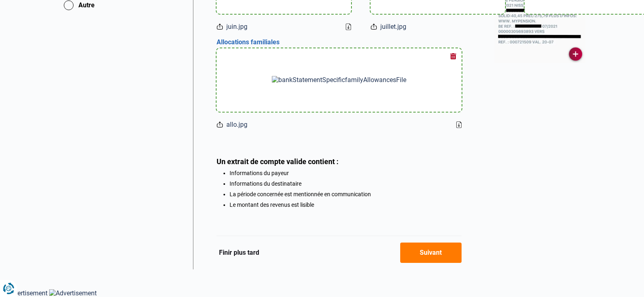  What do you see at coordinates (239, 253) in the screenshot?
I see `button: Finir plus tard` at bounding box center [239, 253].